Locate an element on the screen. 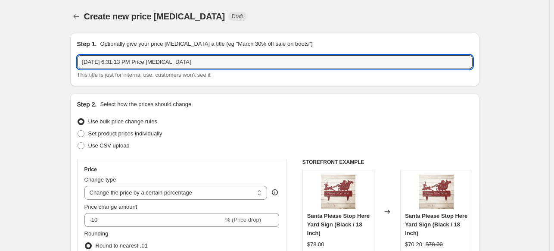 The image size is (554, 251). span: Price change amount is located at coordinates (111, 206).